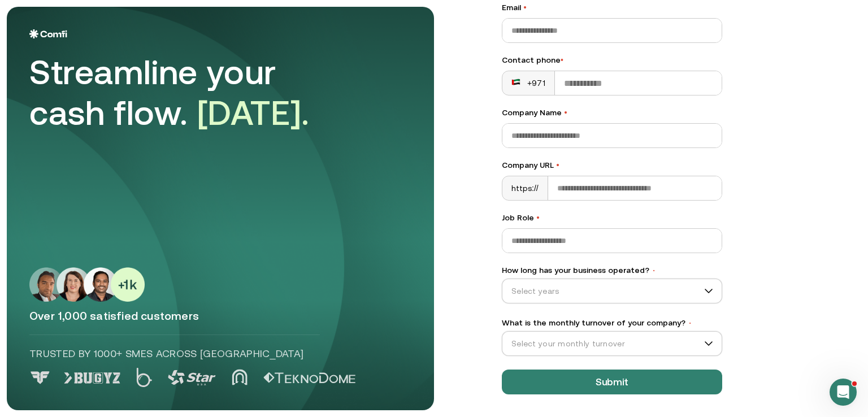  I want to click on img: Logo 2, so click(144, 378).